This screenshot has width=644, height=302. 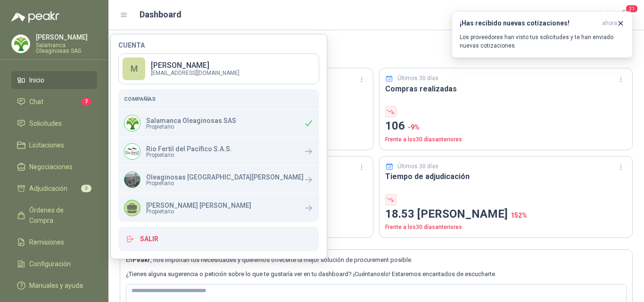 I want to click on span: Licitaciones, so click(x=47, y=145).